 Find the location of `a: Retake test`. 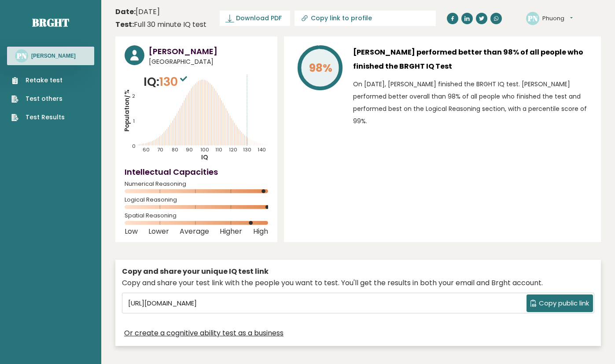

a: Retake test is located at coordinates (38, 80).